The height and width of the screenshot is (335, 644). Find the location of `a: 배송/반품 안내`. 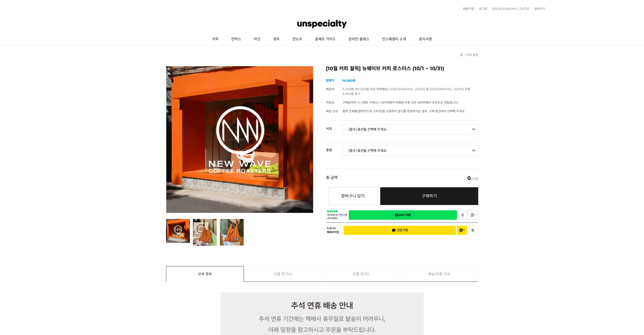

a: 배송/반품 안내 is located at coordinates (439, 274).